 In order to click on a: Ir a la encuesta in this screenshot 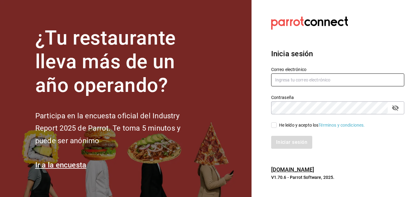, I will do `click(61, 165)`.